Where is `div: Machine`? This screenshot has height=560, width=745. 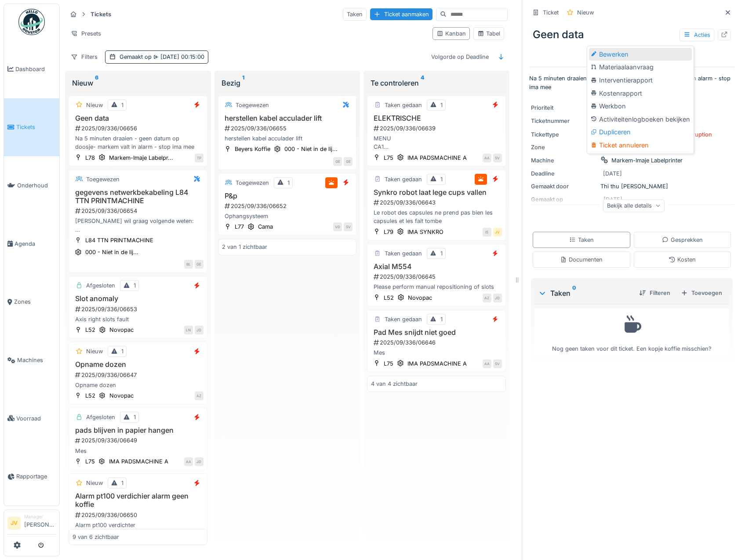
div: Machine is located at coordinates (564, 160).